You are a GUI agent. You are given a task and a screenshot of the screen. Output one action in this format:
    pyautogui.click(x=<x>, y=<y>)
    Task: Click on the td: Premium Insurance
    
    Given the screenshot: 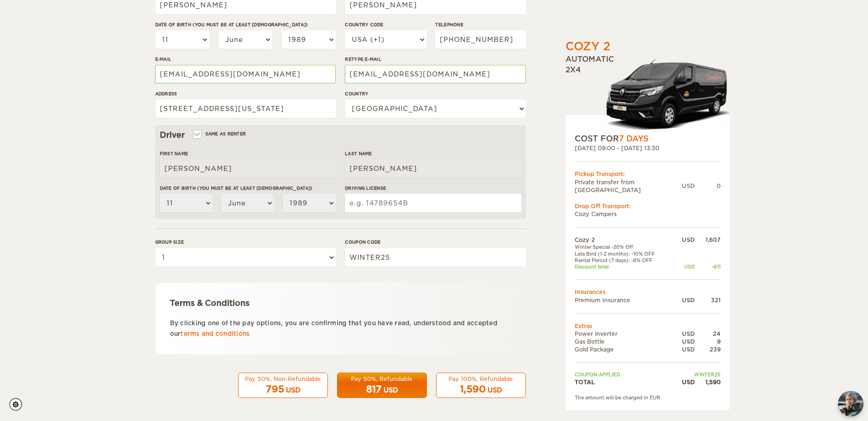 What is the action you would take?
    pyautogui.click(x=624, y=300)
    